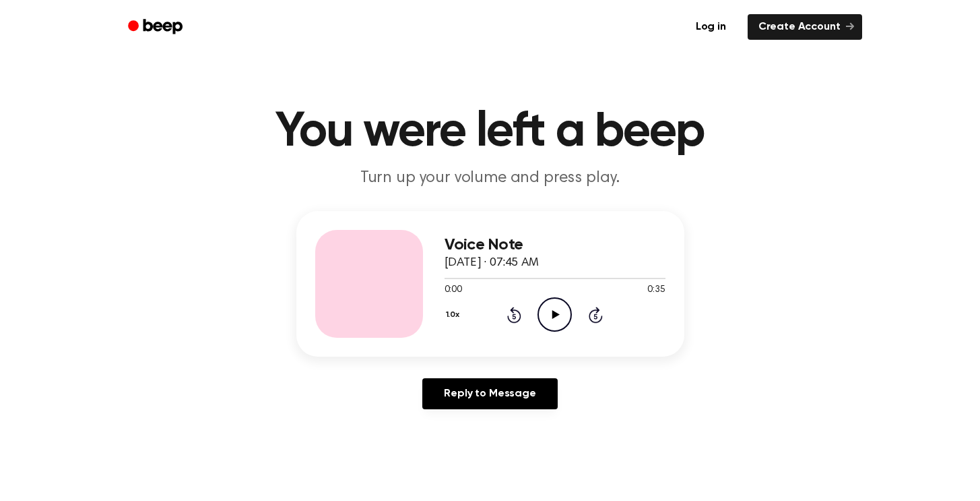  What do you see at coordinates (656, 290) in the screenshot?
I see `span: 0:35` at bounding box center [656, 290].